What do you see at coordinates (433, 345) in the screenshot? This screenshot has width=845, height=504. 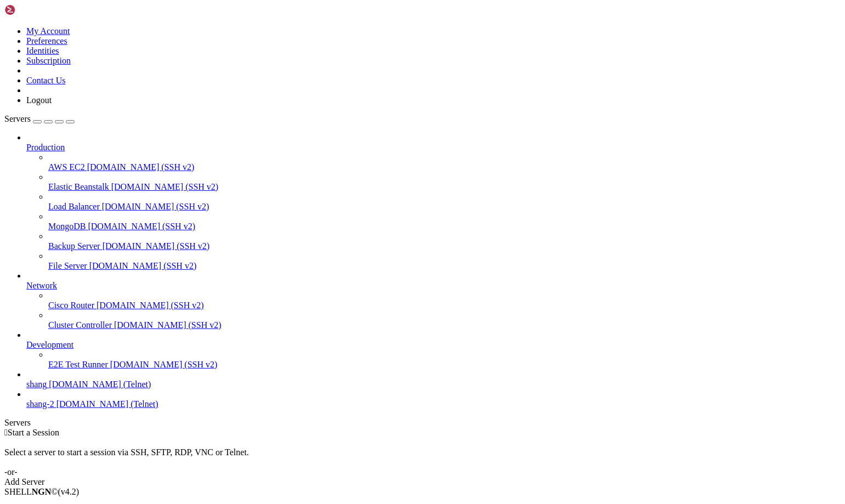 I see `a: Development` at bounding box center [433, 345].